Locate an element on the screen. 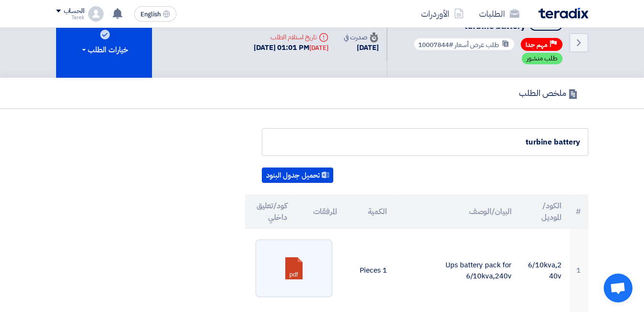 Image resolution: width=644 pixels, height=312 pixels. div: صدرت في is located at coordinates (361, 37).